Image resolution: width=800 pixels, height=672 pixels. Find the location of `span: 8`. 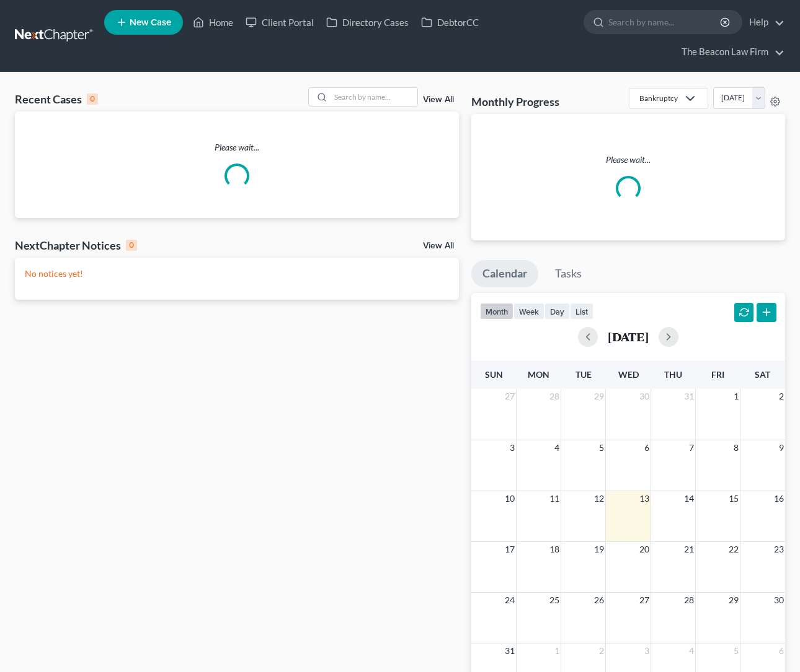

span: 8 is located at coordinates (736, 448).